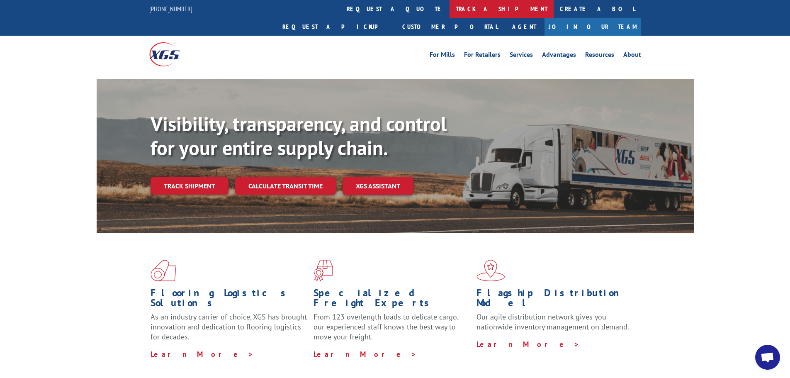 Image resolution: width=790 pixels, height=378 pixels. Describe the element at coordinates (593, 27) in the screenshot. I see `a: Join Our Team` at that location.